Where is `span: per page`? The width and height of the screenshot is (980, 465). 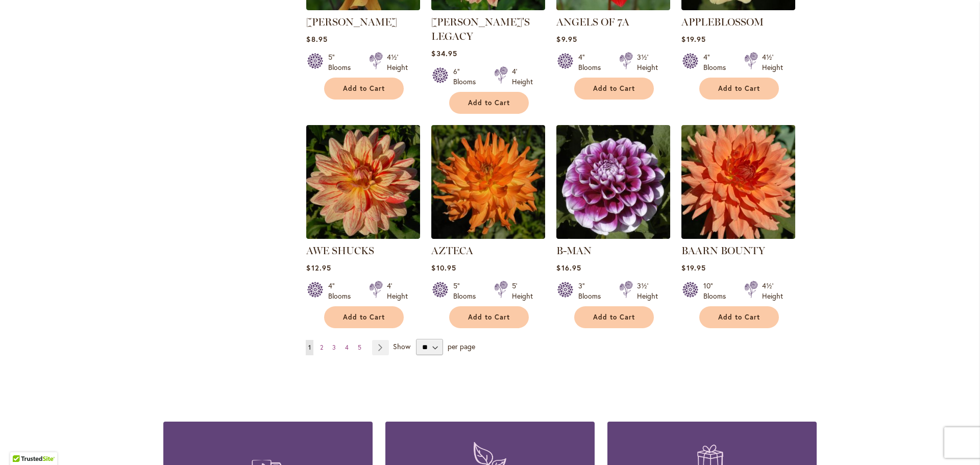
span: per page is located at coordinates (462, 346).